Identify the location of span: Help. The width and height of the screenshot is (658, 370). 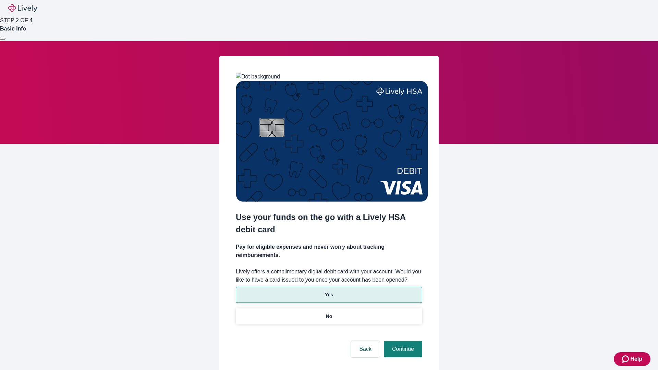
(636, 359).